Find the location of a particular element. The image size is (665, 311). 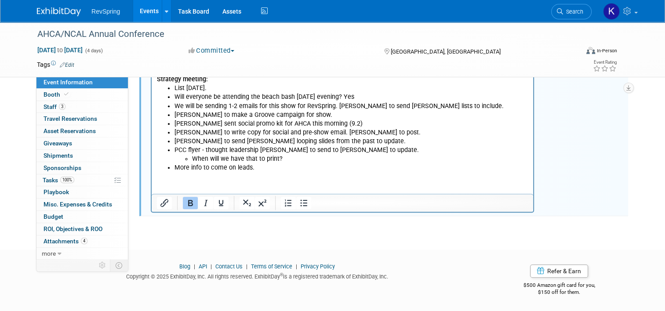

li: Convention Attendee List 30 Days Prior to Event is located at coordinates (200, 96).